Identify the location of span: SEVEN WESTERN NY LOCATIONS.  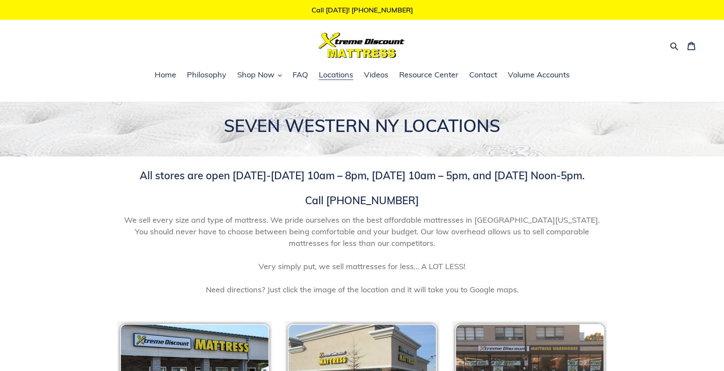
(362, 125).